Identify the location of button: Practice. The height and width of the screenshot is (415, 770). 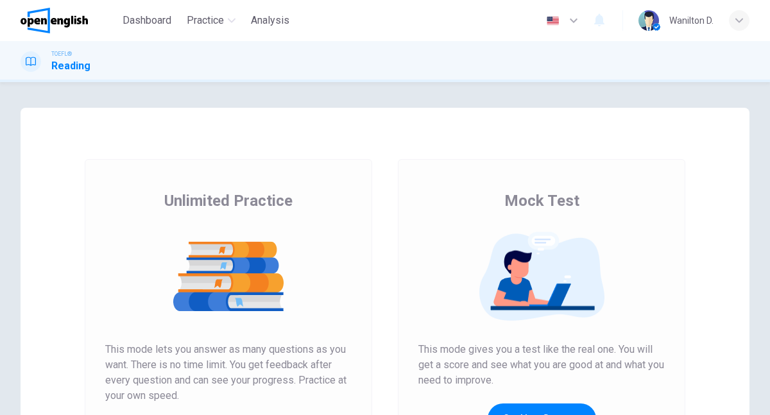
(211, 21).